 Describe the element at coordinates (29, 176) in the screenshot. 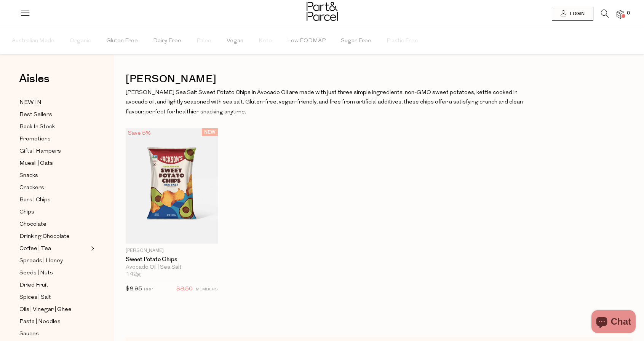

I see `span: Snacks` at that location.